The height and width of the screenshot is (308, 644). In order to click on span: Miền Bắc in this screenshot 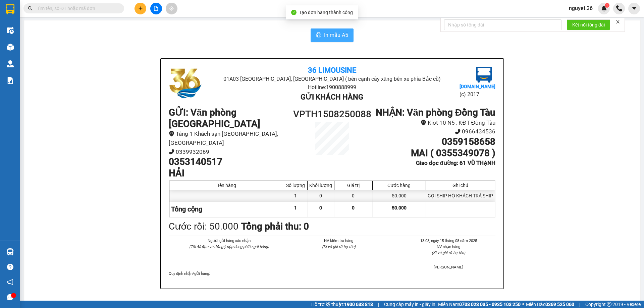, I will do `click(550, 305)`.